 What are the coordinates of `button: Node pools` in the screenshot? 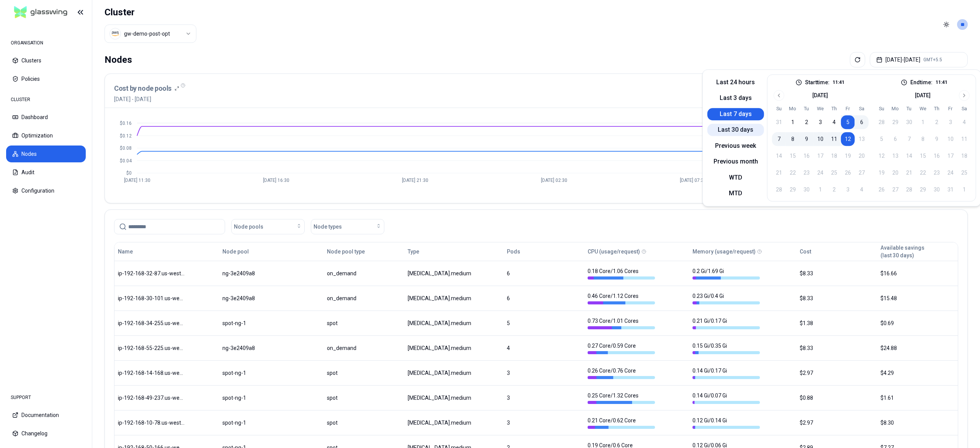 It's located at (268, 227).